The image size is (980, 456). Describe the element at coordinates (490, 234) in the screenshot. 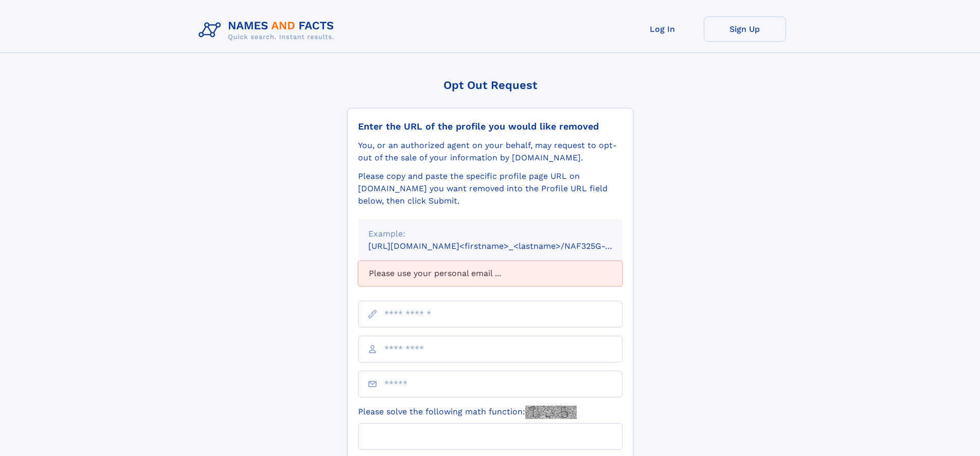

I see `div: Example:` at that location.